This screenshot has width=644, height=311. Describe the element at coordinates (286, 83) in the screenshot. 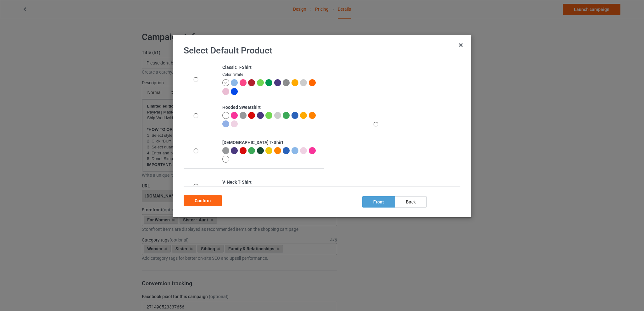

I see `img: heather_texture.png` at that location.